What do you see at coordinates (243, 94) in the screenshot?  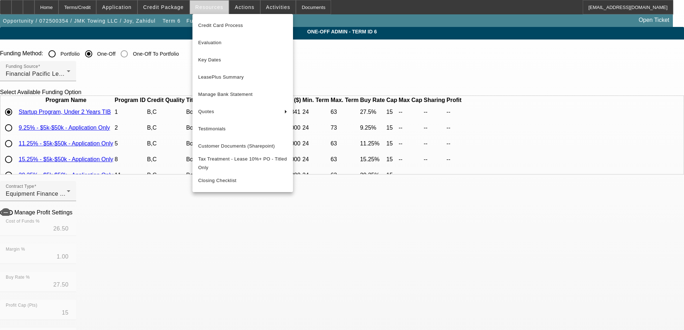 I see `span: Manage Bank Statement` at bounding box center [243, 94].